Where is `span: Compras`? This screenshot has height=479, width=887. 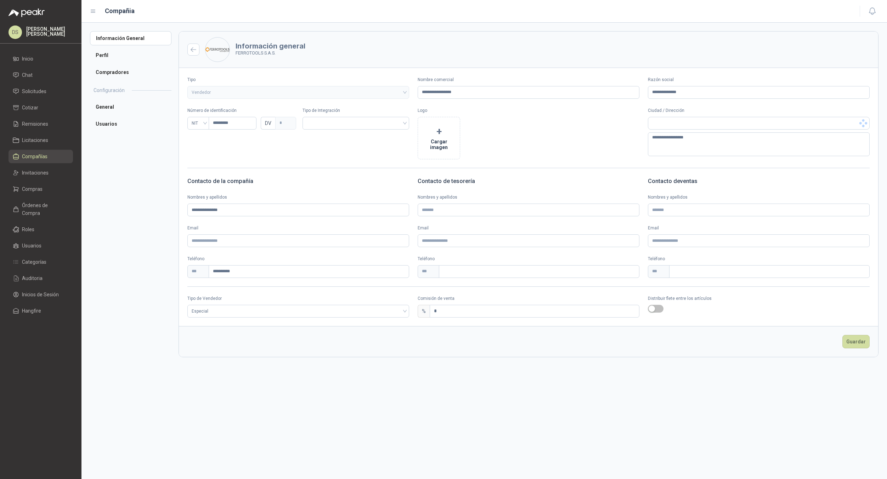 span: Compras is located at coordinates (32, 189).